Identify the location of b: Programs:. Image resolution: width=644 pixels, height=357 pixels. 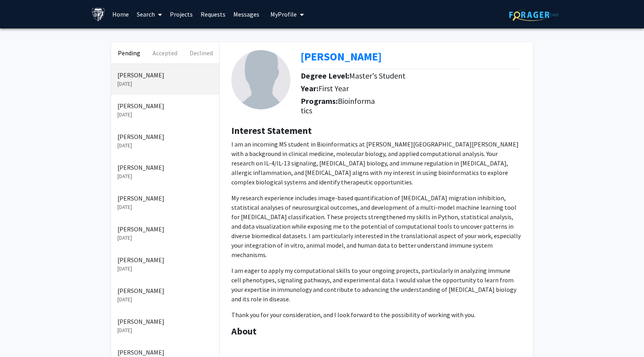
(319, 101).